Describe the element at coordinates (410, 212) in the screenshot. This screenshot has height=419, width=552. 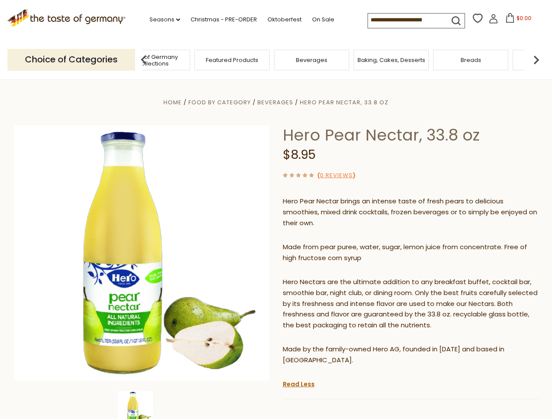
I see `p: Hero Pear Nectar brings an intense taste of fresh pears to delicious smoothies, mixed drink cockt...` at that location.